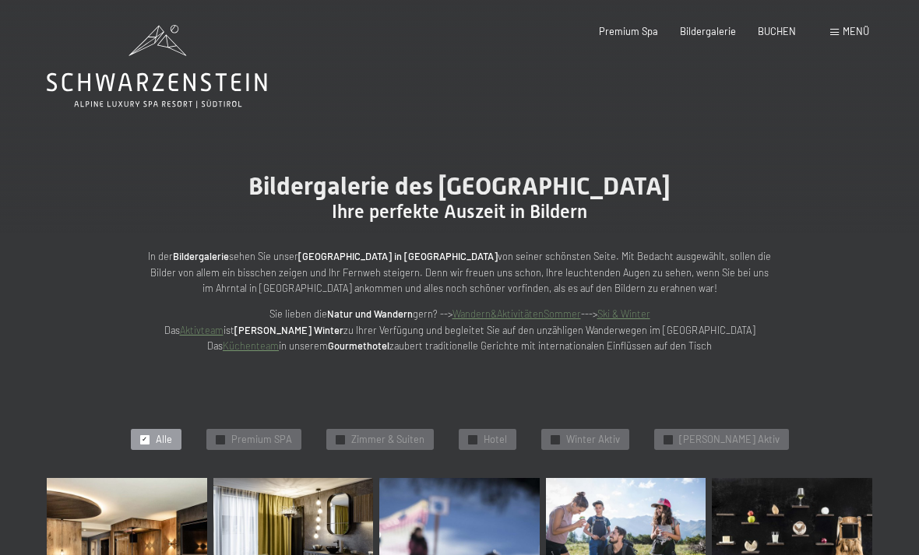 This screenshot has width=919, height=555. I want to click on a: BUCHEN, so click(776, 31).